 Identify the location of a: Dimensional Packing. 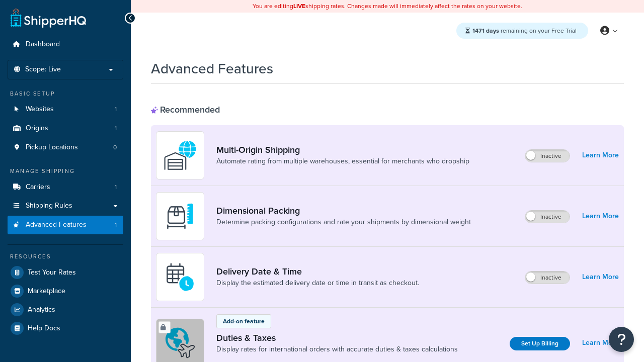
(344, 211).